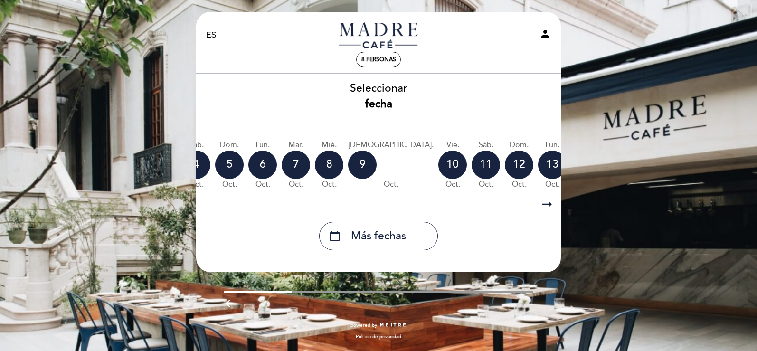 The image size is (757, 351). Describe the element at coordinates (378, 96) in the screenshot. I see `div: Seleccionar` at that location.